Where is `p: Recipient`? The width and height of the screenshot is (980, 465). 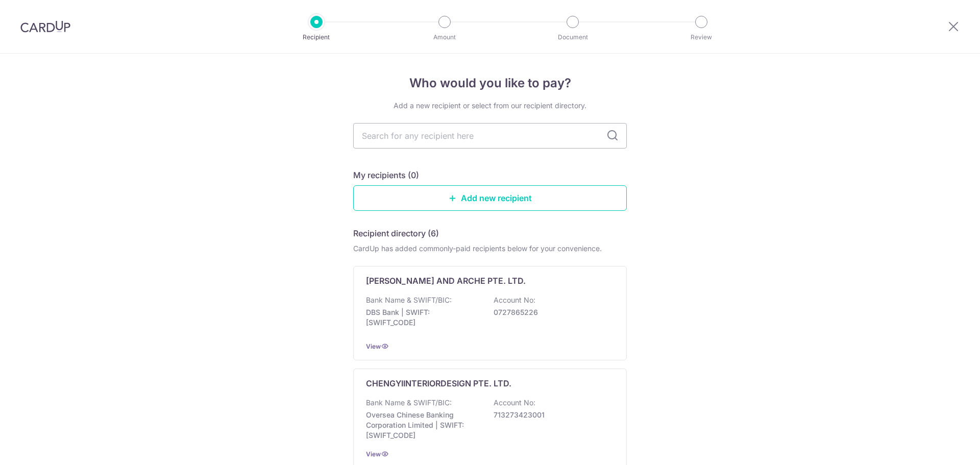
p: Recipient is located at coordinates (317, 37).